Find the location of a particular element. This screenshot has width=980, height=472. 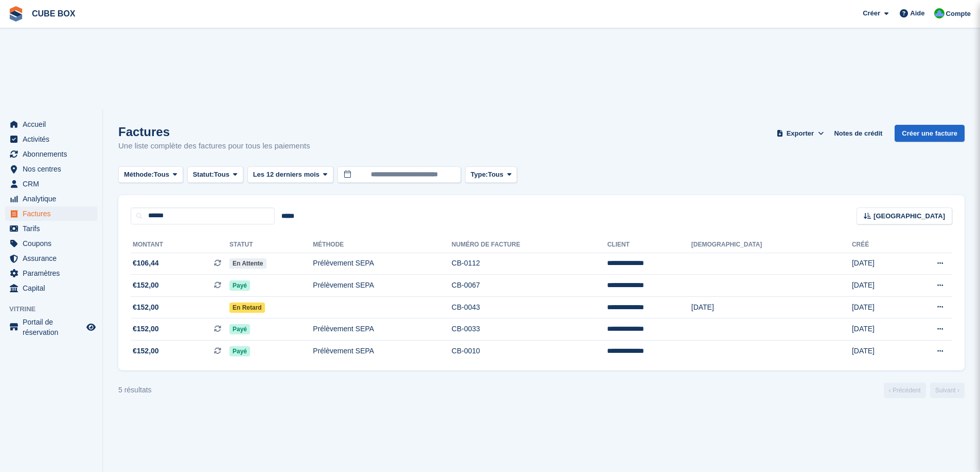

td: CB-0067 is located at coordinates (529, 286).